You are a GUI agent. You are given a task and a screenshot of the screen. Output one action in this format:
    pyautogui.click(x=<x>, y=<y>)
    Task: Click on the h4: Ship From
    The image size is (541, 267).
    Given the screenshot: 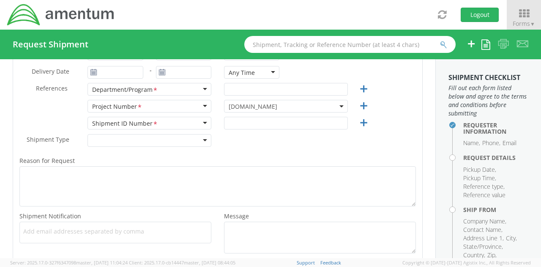 What is the action you would take?
    pyautogui.click(x=496, y=209)
    